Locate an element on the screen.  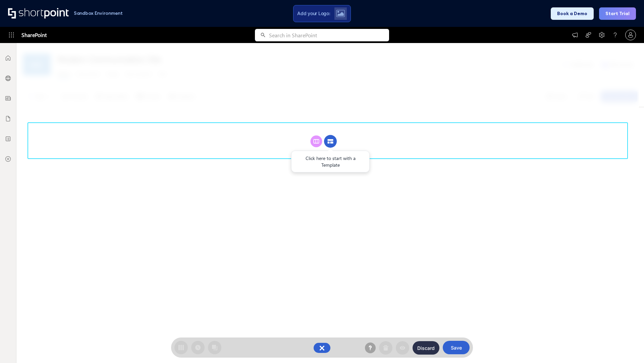
button: Book a Demo is located at coordinates (572, 14).